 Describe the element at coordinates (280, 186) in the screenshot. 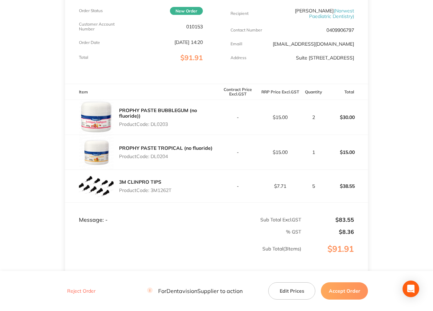

I see `p: $7.71` at that location.